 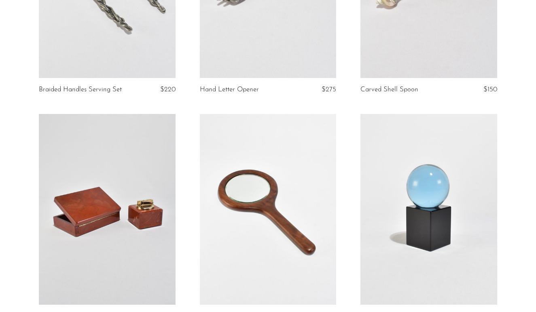 What do you see at coordinates (229, 90) in the screenshot?
I see `a: Hand Letter Opener` at bounding box center [229, 90].